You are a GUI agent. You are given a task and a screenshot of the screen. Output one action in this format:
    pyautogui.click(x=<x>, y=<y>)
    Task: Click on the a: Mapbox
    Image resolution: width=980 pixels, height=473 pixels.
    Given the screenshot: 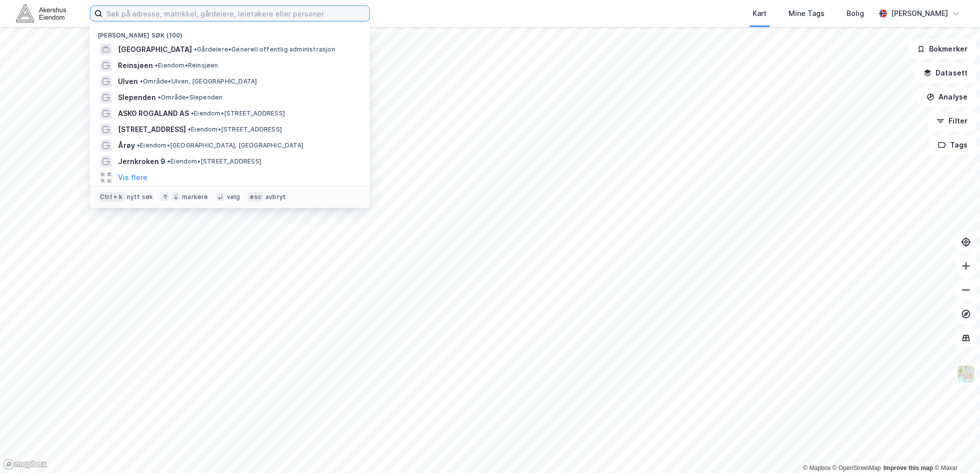 What is the action you would take?
    pyautogui.click(x=817, y=468)
    